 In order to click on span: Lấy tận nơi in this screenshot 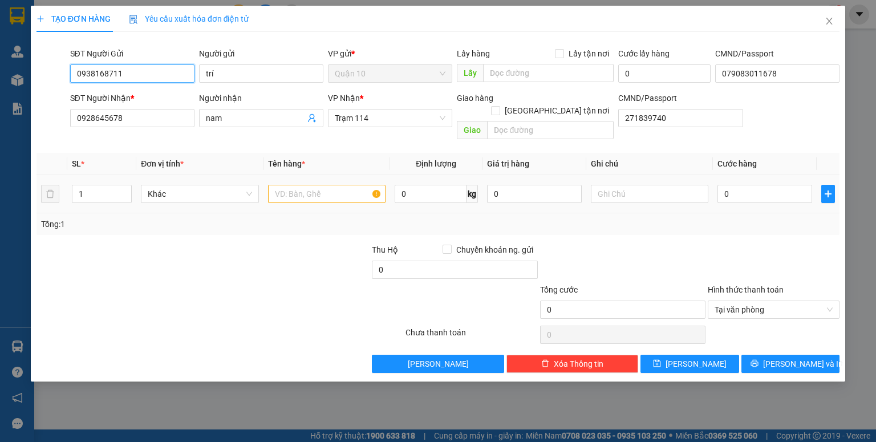, I will do `click(589, 54)`.